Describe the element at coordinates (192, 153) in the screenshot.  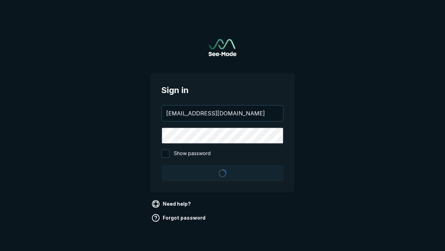
I see `span: Show password` at that location.